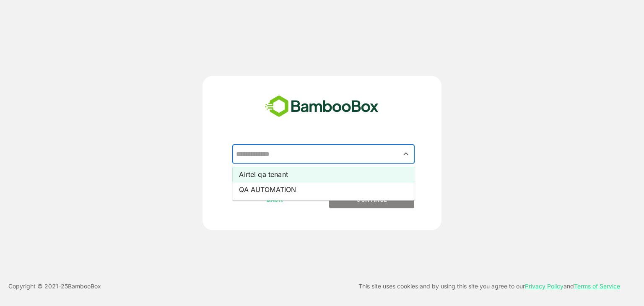 The height and width of the screenshot is (306, 644). What do you see at coordinates (323, 189) in the screenshot?
I see `li: QA AUTOMATION` at bounding box center [323, 189].